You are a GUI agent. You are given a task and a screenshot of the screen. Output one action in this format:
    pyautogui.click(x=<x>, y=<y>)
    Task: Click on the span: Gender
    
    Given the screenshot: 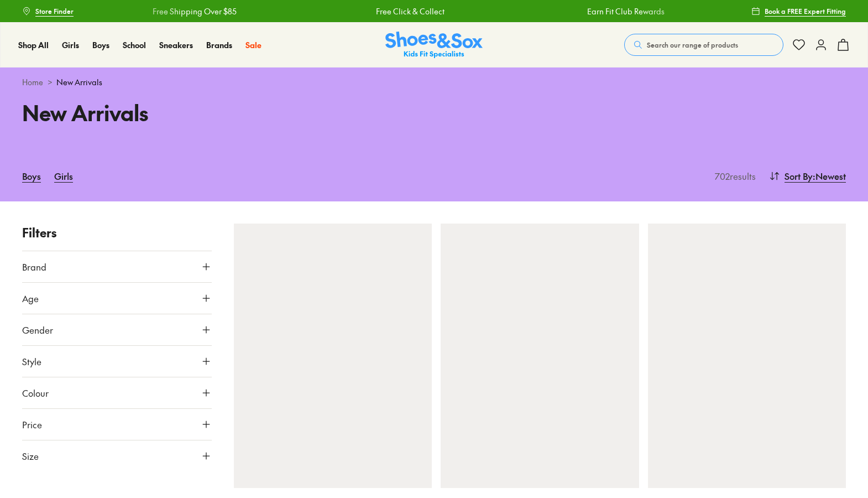 What is the action you would take?
    pyautogui.click(x=38, y=330)
    